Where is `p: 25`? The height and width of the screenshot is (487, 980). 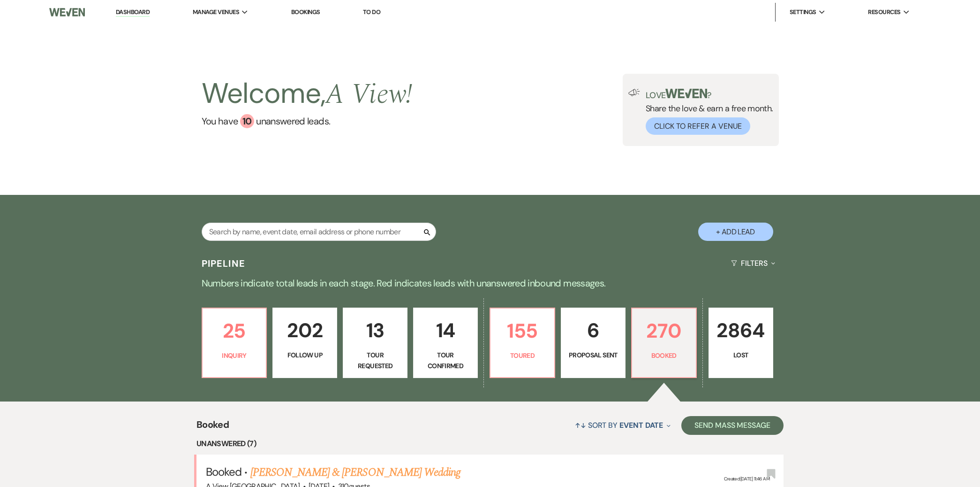 p: 25 is located at coordinates (234, 331).